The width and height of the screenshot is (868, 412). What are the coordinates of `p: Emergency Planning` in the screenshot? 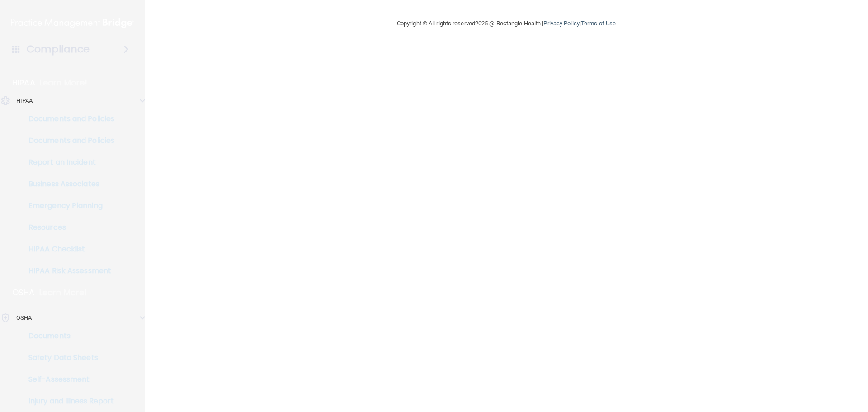 It's located at (68, 206).